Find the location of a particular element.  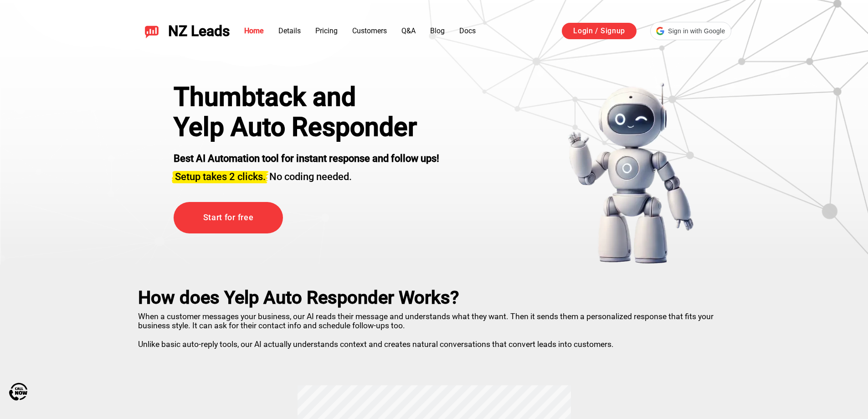

h3: No coding needed. is located at coordinates (306, 175).